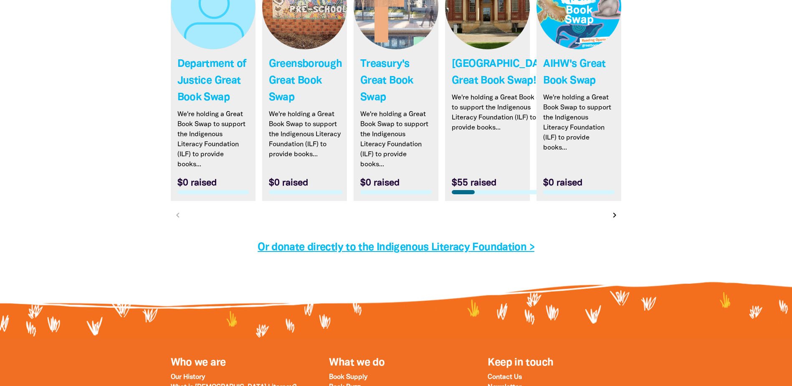 The width and height of the screenshot is (792, 386). What do you see at coordinates (188, 377) in the screenshot?
I see `a: Our History` at bounding box center [188, 377].